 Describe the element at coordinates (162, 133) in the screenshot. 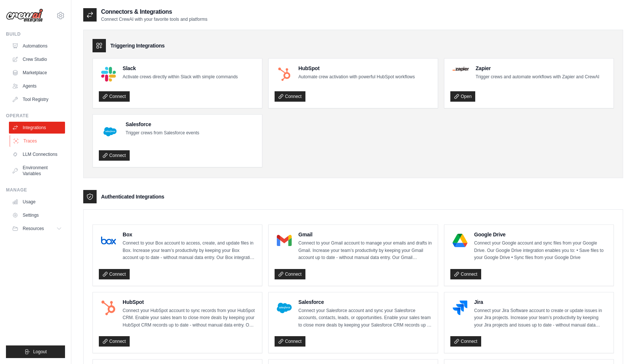

I see `p: Trigger crews from Salesforce events` at that location.